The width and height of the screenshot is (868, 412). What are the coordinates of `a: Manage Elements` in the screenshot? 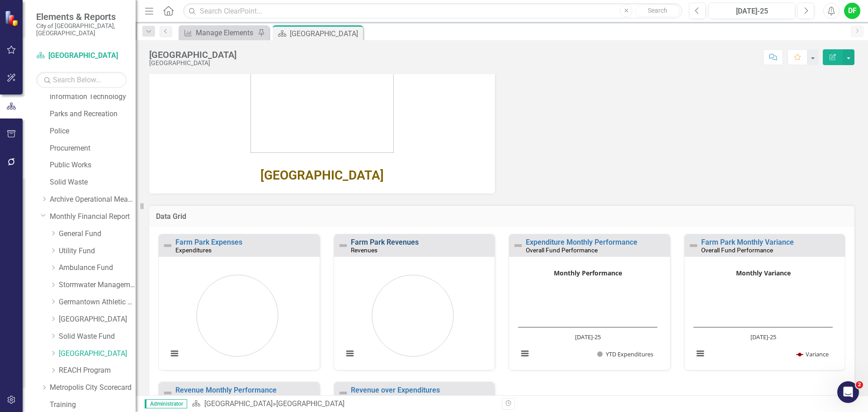 It's located at (218, 33).